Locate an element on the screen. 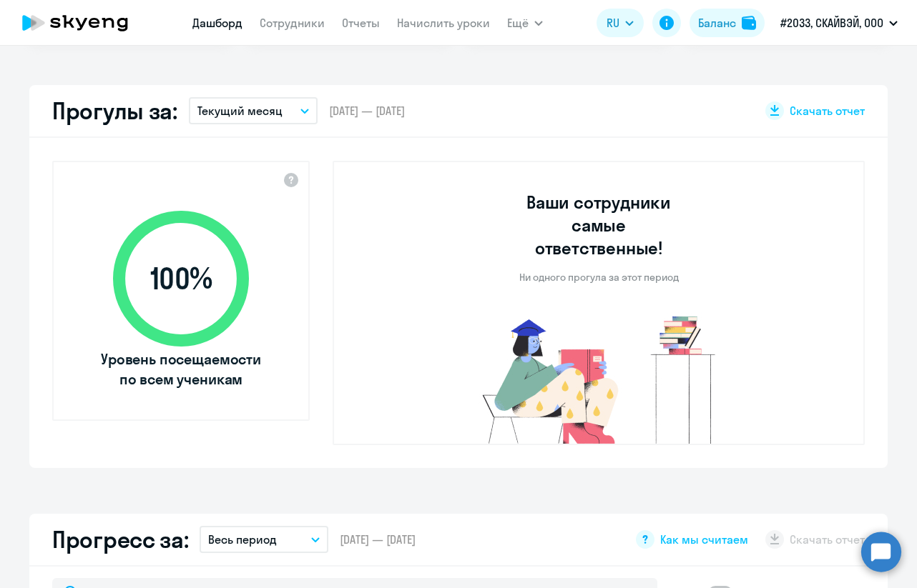  p: Текущий месяц is located at coordinates (240, 111).